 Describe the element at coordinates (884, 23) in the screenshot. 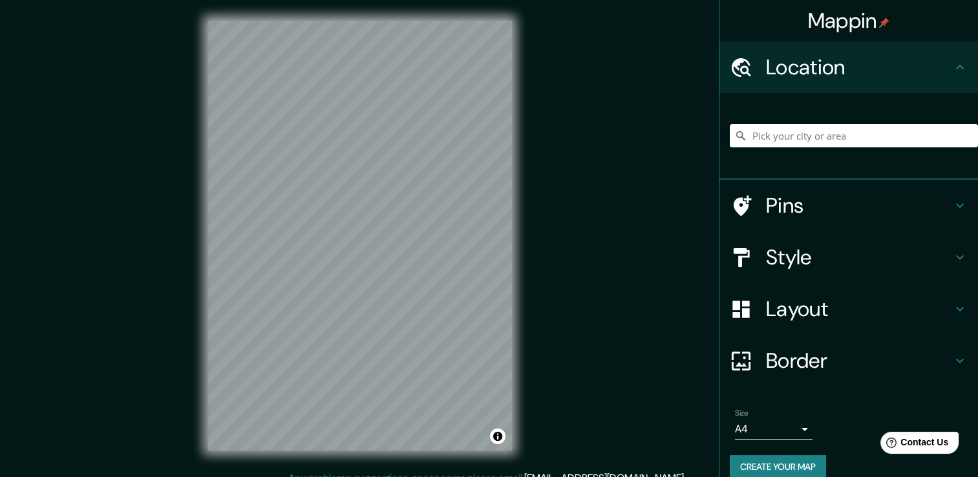

I see `img: pin-icon.png` at that location.